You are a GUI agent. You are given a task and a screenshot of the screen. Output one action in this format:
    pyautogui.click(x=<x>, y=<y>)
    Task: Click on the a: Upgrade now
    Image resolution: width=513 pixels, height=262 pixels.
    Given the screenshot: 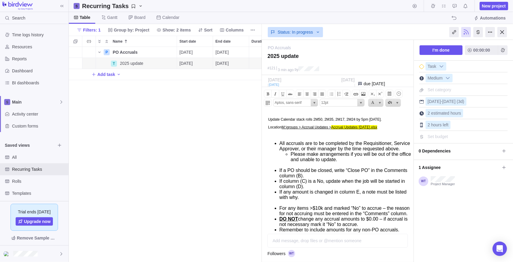 What is the action you would take?
    pyautogui.click(x=34, y=222)
    